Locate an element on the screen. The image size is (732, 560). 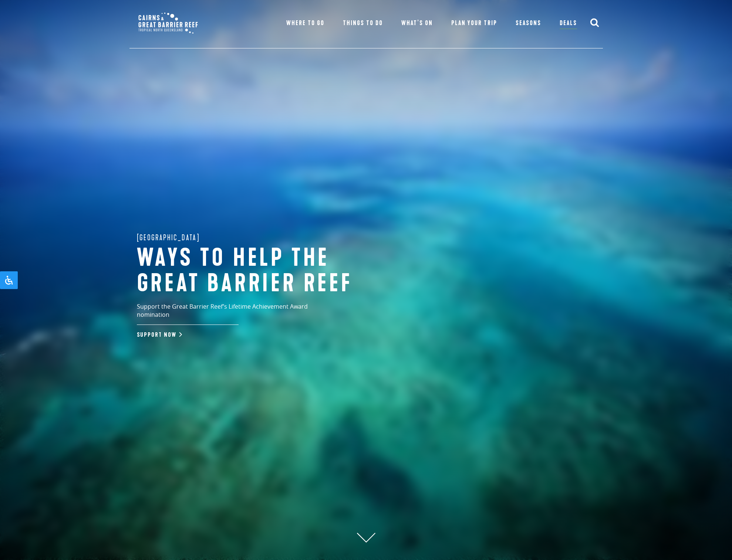
img: CGBR-TNQ_dual-logo.svg is located at coordinates (168, 23).